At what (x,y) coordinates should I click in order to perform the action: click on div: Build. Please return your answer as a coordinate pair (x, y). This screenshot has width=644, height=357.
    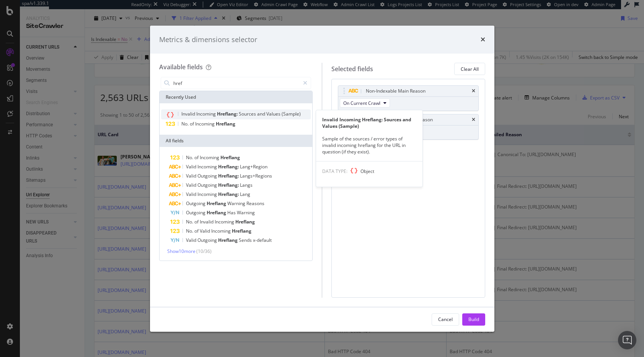
    Looking at the image, I should click on (474, 319).